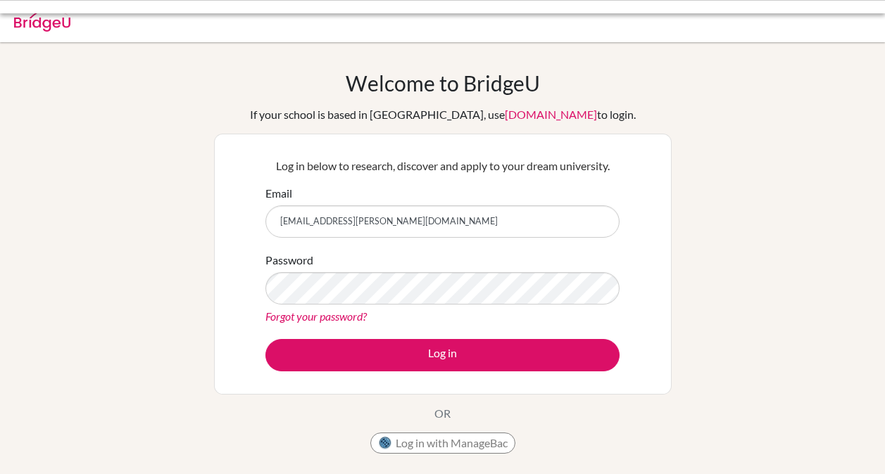  Describe the element at coordinates (443, 443) in the screenshot. I see `button: Log in with ManageBac` at that location.